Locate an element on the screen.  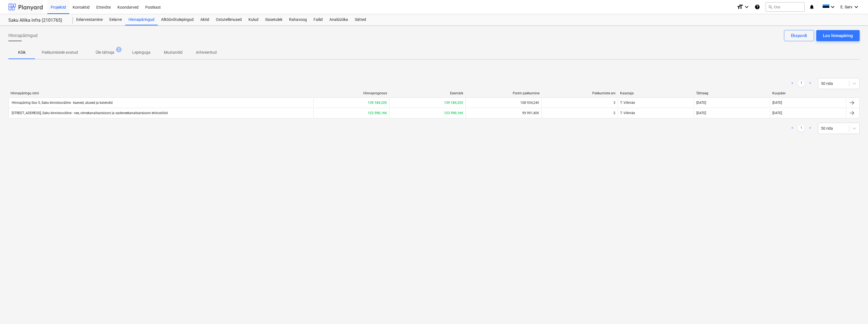
a: Eelarve is located at coordinates (115, 20).